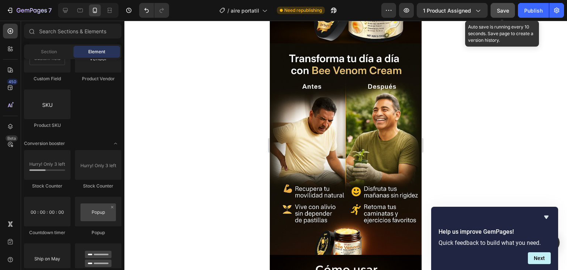 This screenshot has height=270, width=567. What do you see at coordinates (495, 231) in the screenshot?
I see `h2: Help us improve GemPages!` at bounding box center [495, 231].